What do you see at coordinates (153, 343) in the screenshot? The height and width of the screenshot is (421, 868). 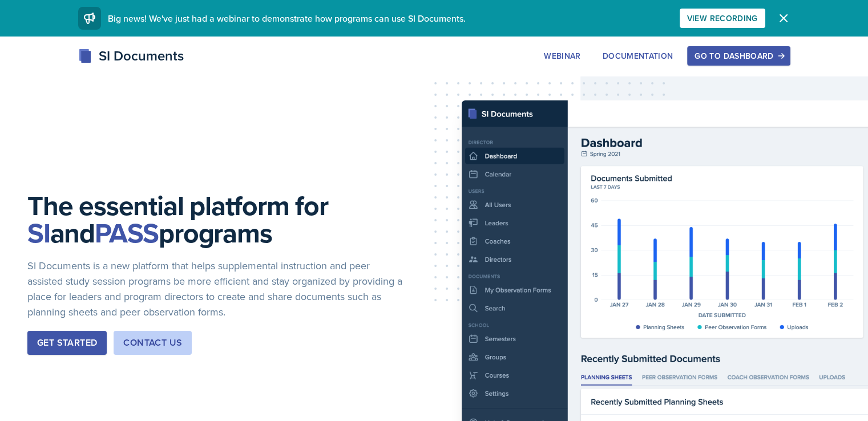 I see `button: Contact Us` at bounding box center [153, 343].